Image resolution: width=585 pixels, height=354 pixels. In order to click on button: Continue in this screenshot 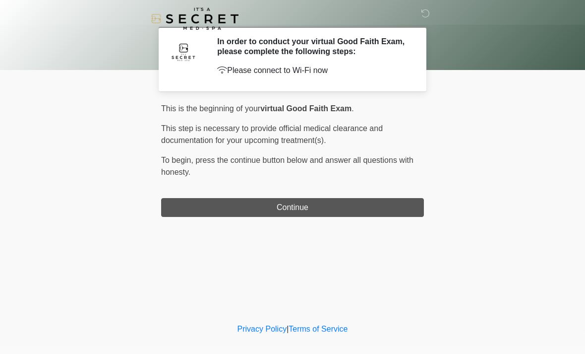, I will do `click(293, 207)`.